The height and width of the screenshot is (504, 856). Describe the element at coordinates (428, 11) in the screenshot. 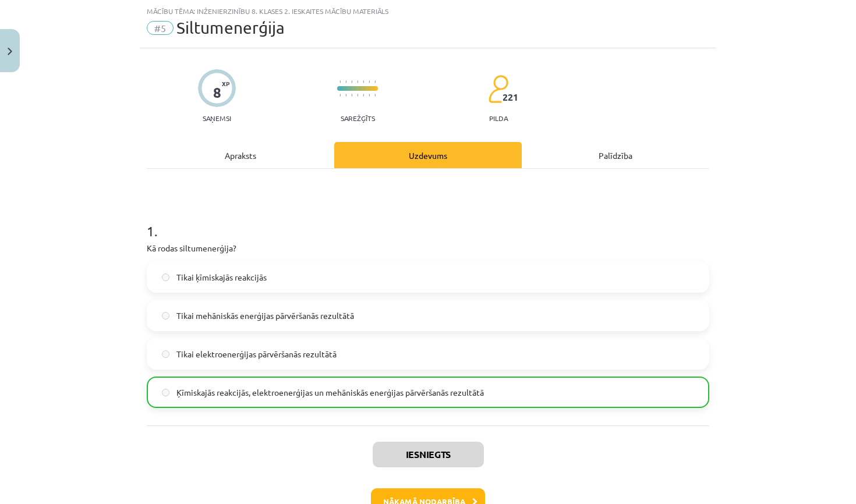

I see `div: Mācību tēma: Inženierzinību 8. klases 2. ieskaites mācību materiāls` at that location.